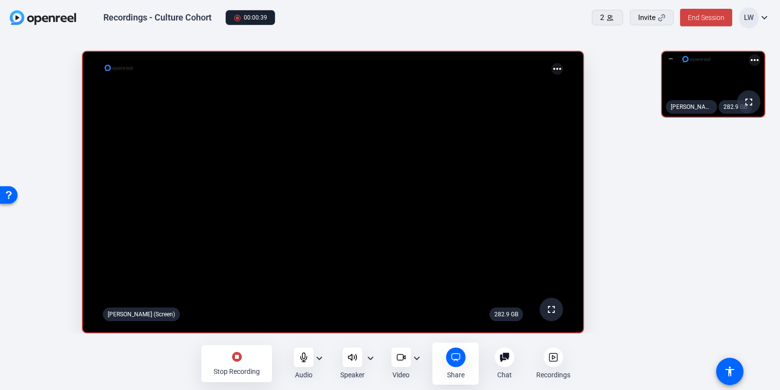  What do you see at coordinates (607, 18) in the screenshot?
I see `button: 2` at bounding box center [607, 18].